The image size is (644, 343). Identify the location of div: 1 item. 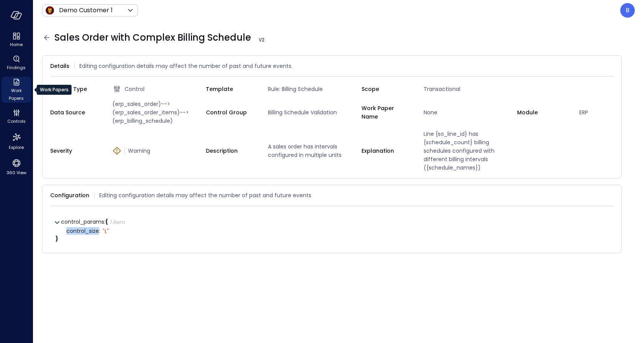
(117, 222).